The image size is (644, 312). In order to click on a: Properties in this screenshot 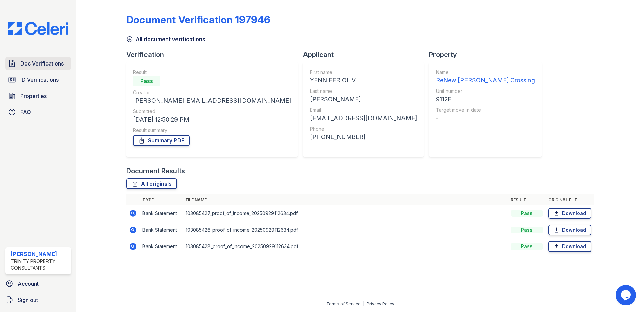, I will do `click(38, 96)`.